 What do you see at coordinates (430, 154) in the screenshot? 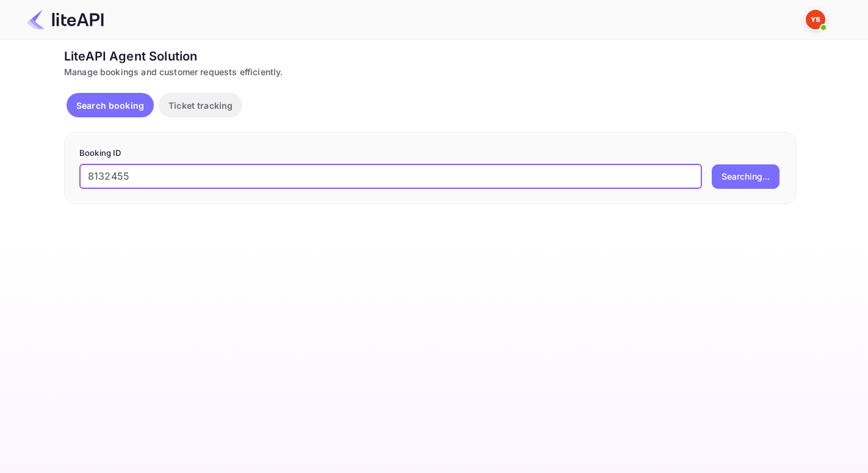
I see `p: Booking ID` at bounding box center [430, 154].